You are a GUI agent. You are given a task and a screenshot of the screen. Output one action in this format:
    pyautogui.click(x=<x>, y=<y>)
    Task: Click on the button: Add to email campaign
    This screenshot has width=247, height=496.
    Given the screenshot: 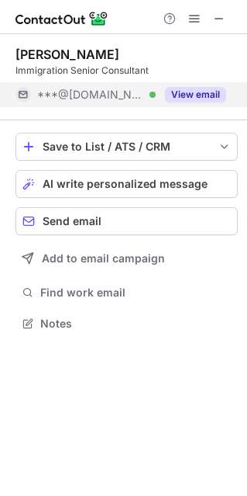 What is the action you would take?
    pyautogui.click(x=126, y=258)
    